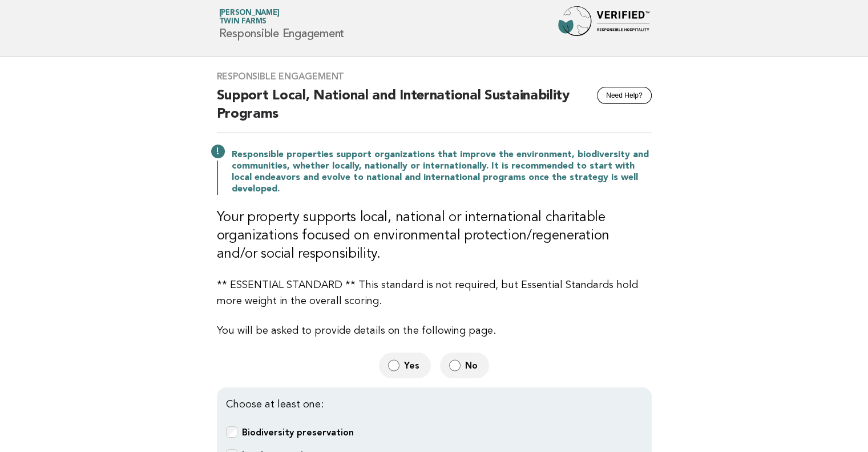 This screenshot has height=452, width=868. I want to click on p: Responsible properties support organizations that improve the environment, biodiversity and commu..., so click(442, 172).